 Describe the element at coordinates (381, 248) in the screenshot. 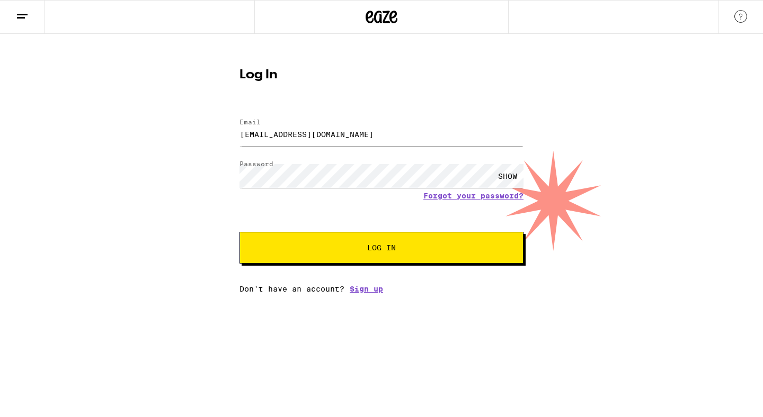

I see `button: Log In` at that location.